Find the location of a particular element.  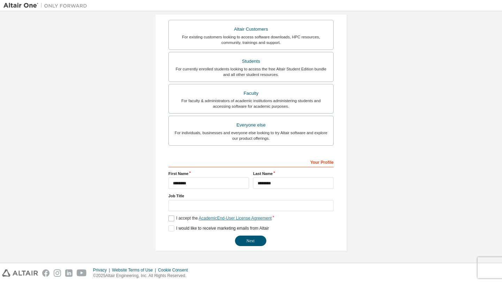

img: youtube.svg is located at coordinates (82, 273).